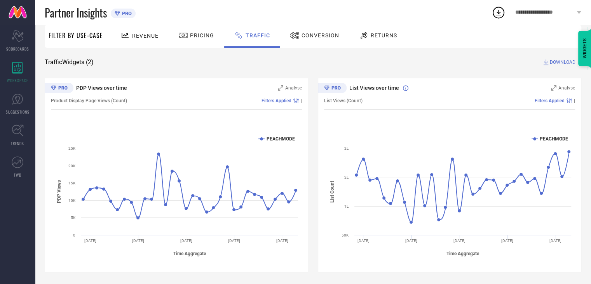 The width and height of the screenshot is (591, 284). I want to click on span: WORKSPACE, so click(17, 80).